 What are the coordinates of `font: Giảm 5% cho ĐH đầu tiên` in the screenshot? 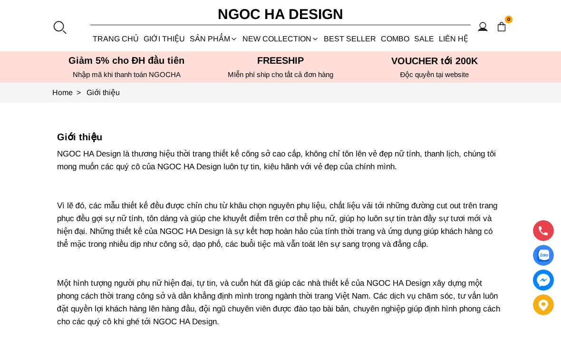 It's located at (126, 60).